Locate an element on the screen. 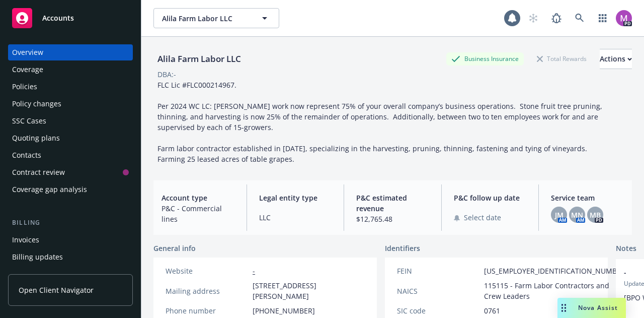 This screenshot has height=318, width=644. span: LLC is located at coordinates (296, 217).